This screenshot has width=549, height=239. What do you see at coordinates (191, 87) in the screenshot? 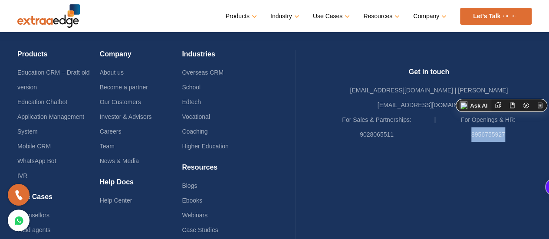
I see `a: School` at bounding box center [191, 87].